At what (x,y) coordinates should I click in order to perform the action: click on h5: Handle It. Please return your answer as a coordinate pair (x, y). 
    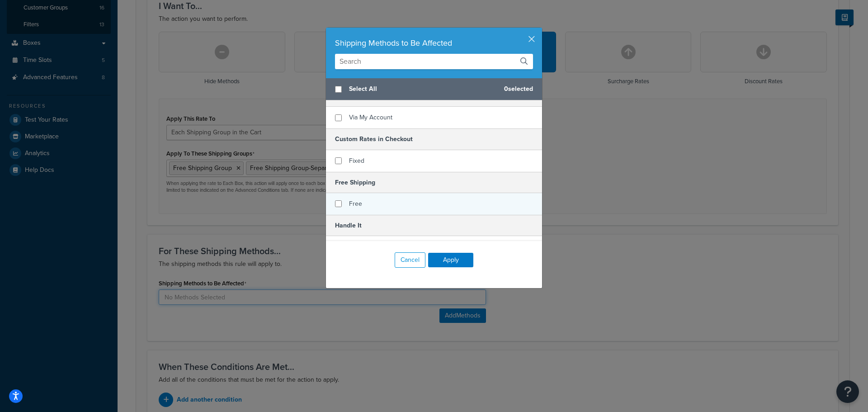
    Looking at the image, I should click on (434, 225).